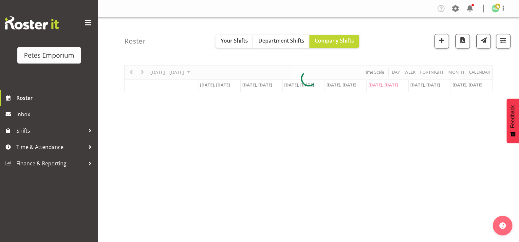 This screenshot has height=242, width=519. I want to click on span: Department Shifts, so click(281, 41).